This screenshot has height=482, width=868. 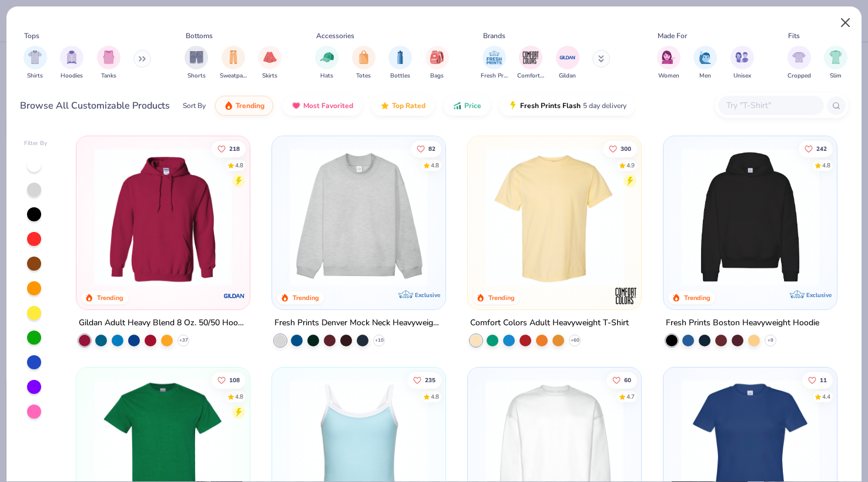 I want to click on img: trending.gif, so click(x=229, y=106).